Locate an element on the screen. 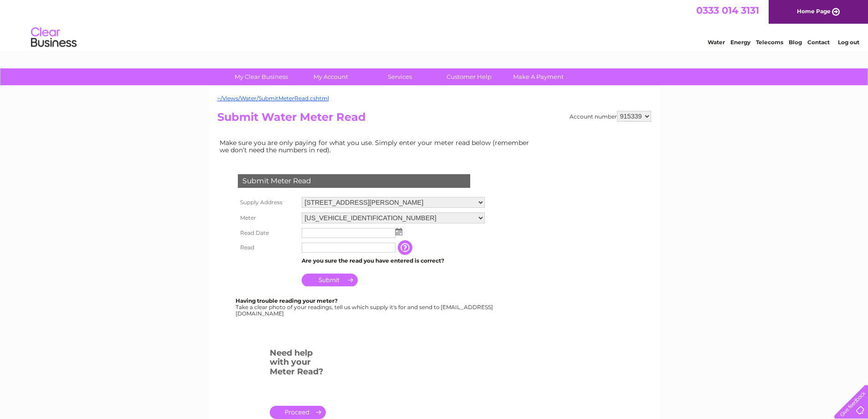  div: Account number is located at coordinates (611, 116).